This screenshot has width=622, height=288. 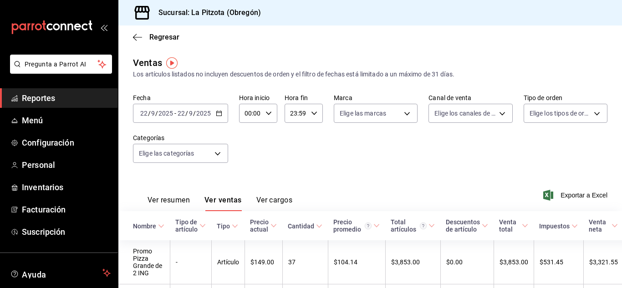 What do you see at coordinates (164, 37) in the screenshot?
I see `span: Regresar` at bounding box center [164, 37].